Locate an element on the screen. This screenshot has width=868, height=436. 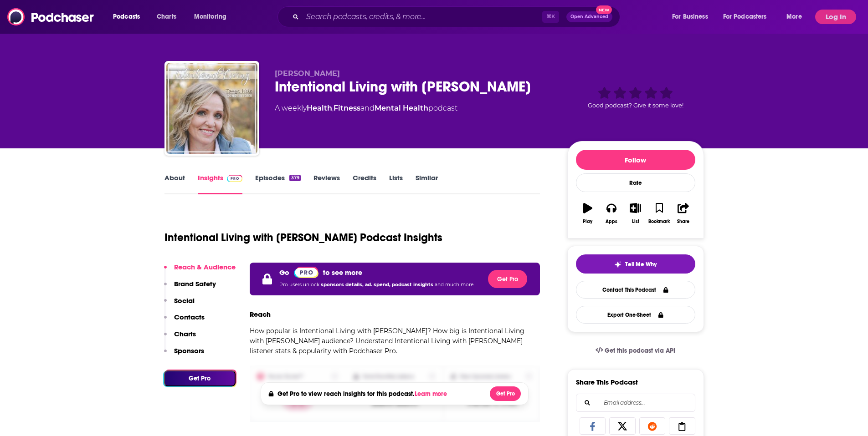
button: Open AdvancedNew is located at coordinates (589, 17).